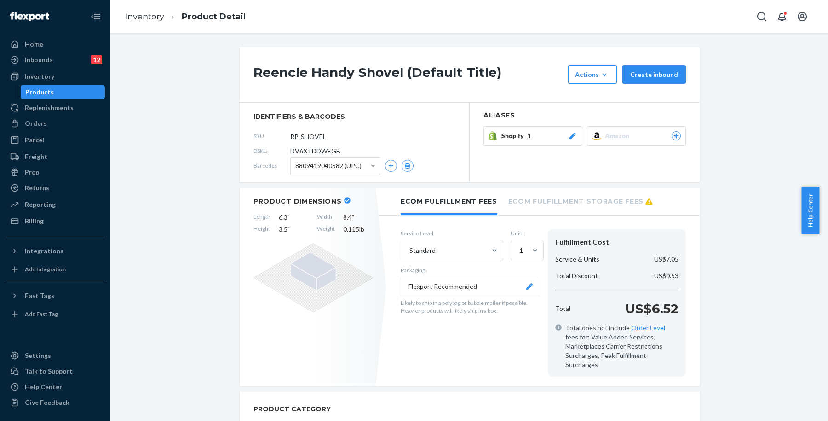 Image resolution: width=828 pixels, height=421 pixels. Describe the element at coordinates (803, 17) in the screenshot. I see `button: Open account menu` at that location.